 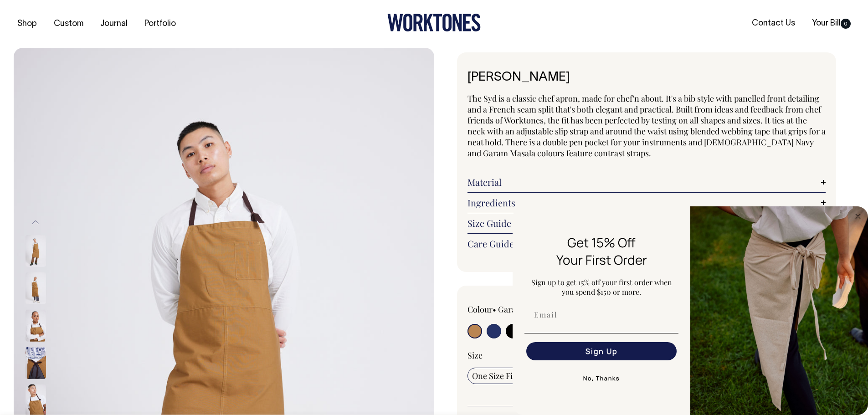 What do you see at coordinates (539, 309) in the screenshot?
I see `div: Colour` at bounding box center [539, 309].